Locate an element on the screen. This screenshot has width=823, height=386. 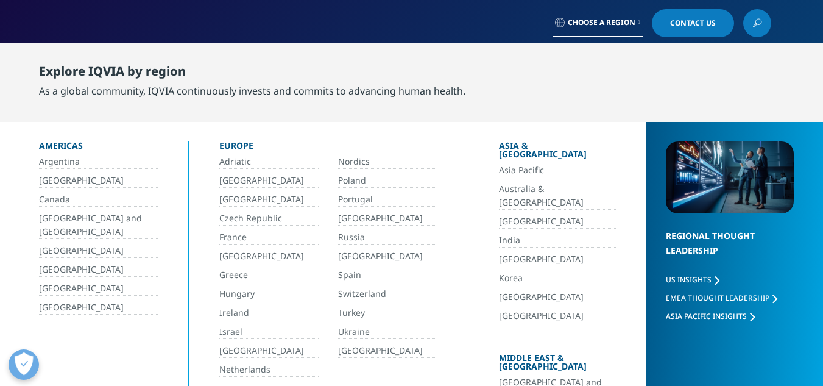
a: France is located at coordinates (269, 237).